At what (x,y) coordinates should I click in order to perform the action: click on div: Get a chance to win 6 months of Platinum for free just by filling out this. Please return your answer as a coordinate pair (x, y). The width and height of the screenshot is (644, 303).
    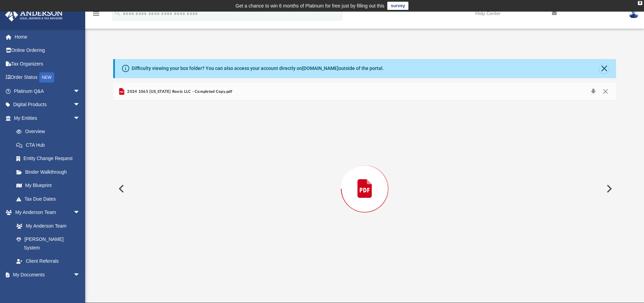
    Looking at the image, I should click on (310, 6).